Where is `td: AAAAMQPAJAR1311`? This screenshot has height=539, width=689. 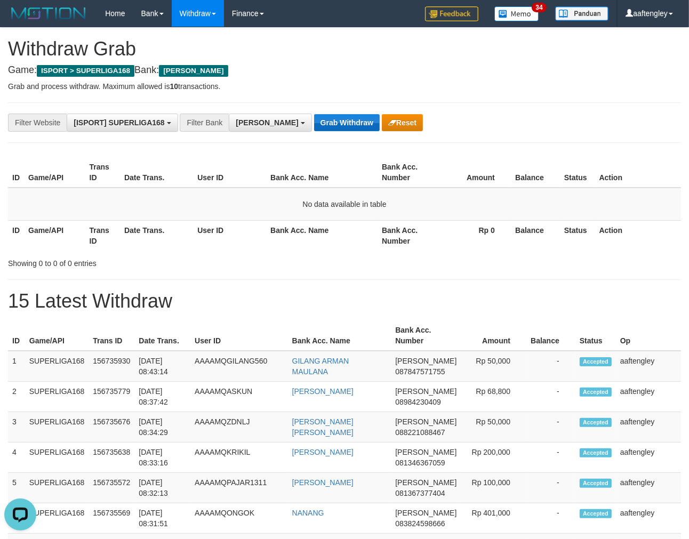 td: AAAAMQPAJAR1311 is located at coordinates (239, 488).